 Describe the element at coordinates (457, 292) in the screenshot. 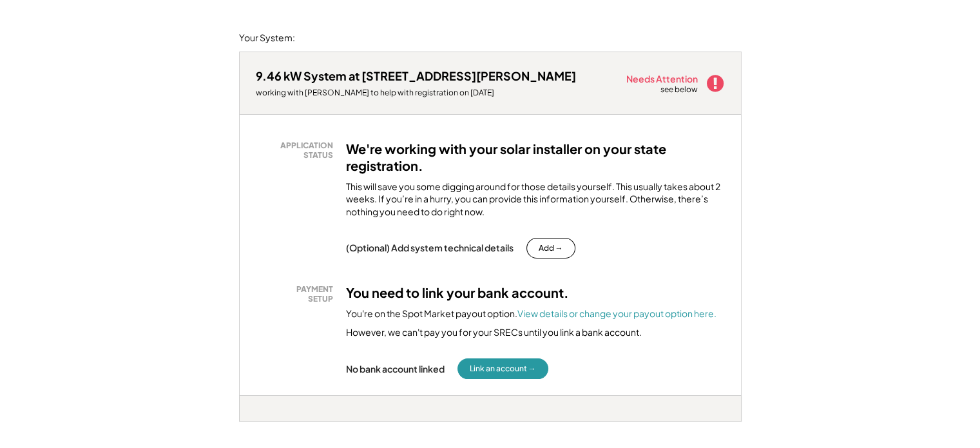

I see `h3: You need to link your bank account.` at that location.